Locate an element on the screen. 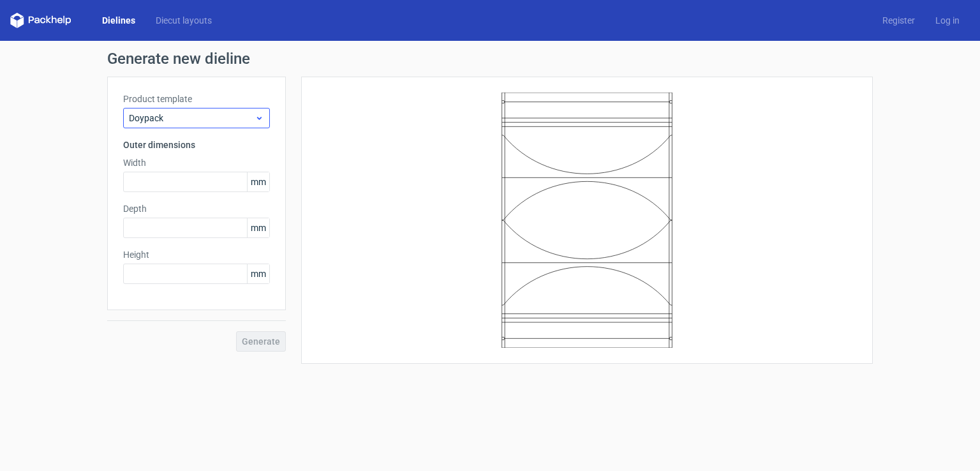 This screenshot has width=980, height=471. a: Log in is located at coordinates (947, 21).